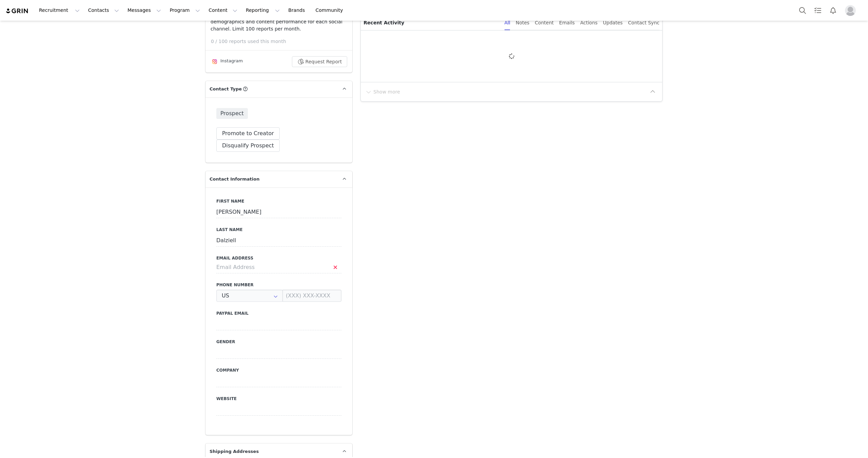 The height and width of the screenshot is (458, 868). What do you see at coordinates (234, 451) in the screenshot?
I see `span: Shipping Addresses` at bounding box center [234, 451].